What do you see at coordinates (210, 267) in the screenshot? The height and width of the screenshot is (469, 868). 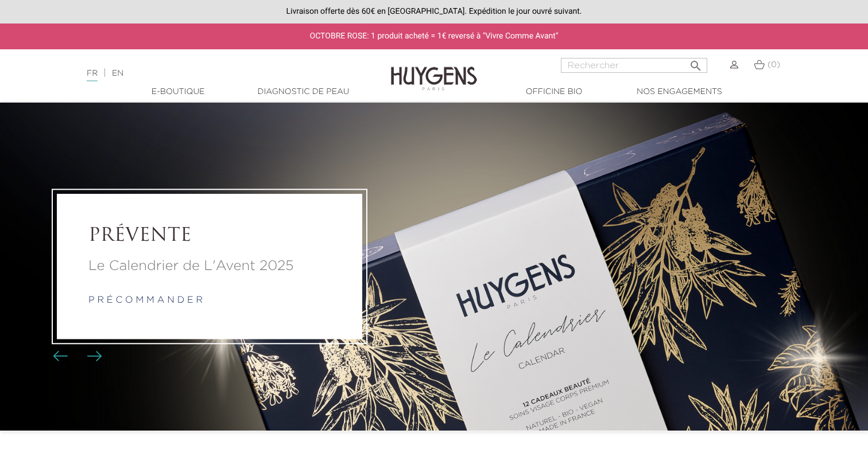 I see `a: Le Calendrier de L'Avent 2025` at bounding box center [210, 267].